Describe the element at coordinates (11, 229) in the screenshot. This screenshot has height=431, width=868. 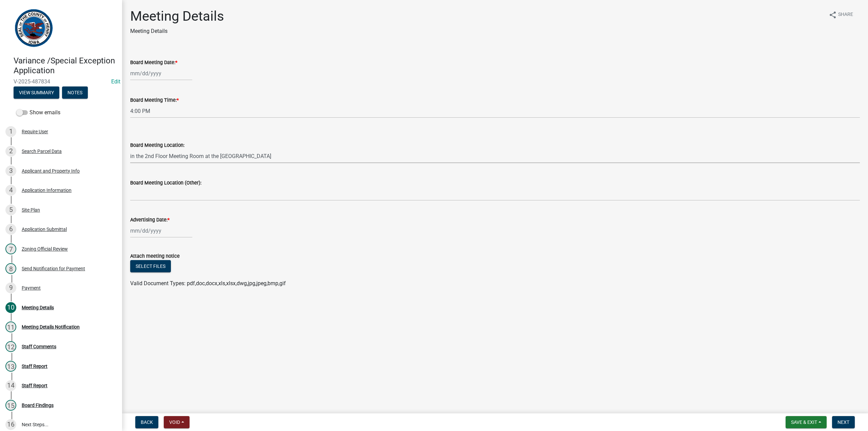
I see `div: 6` at that location.